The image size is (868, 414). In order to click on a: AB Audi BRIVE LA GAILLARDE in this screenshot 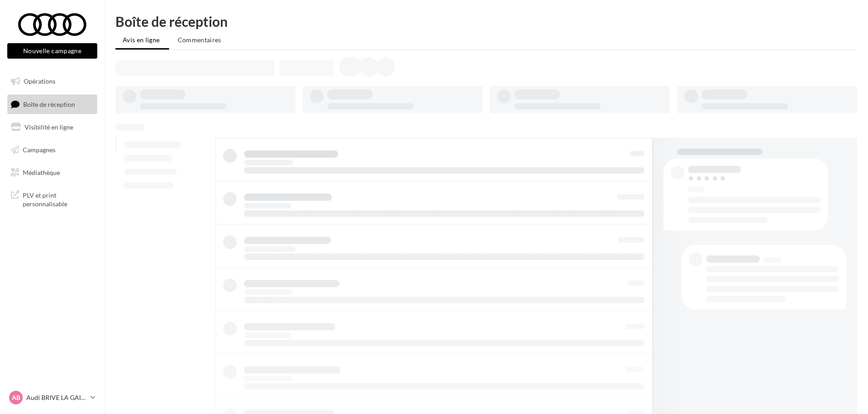, I will do `click(52, 398)`.